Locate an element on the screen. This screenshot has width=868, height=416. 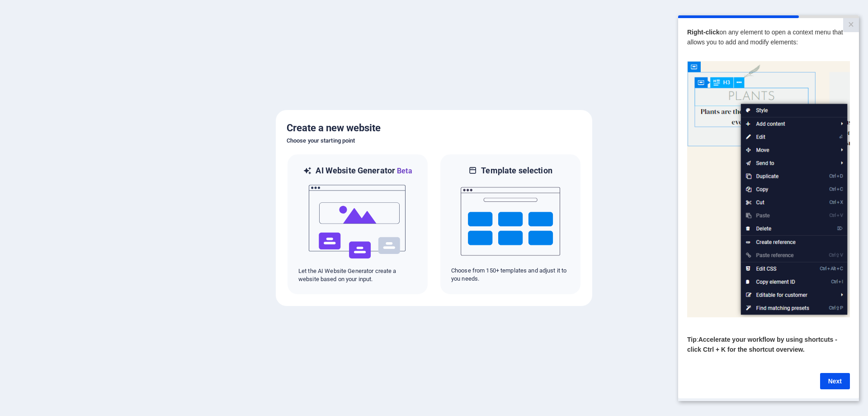
h6: Template selection is located at coordinates (516, 171).